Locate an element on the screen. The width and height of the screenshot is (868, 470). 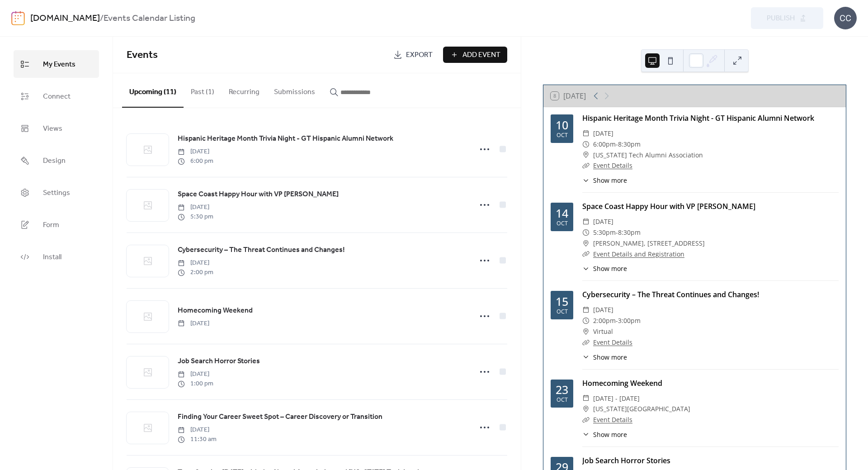
span: Add Event is located at coordinates (482, 55).